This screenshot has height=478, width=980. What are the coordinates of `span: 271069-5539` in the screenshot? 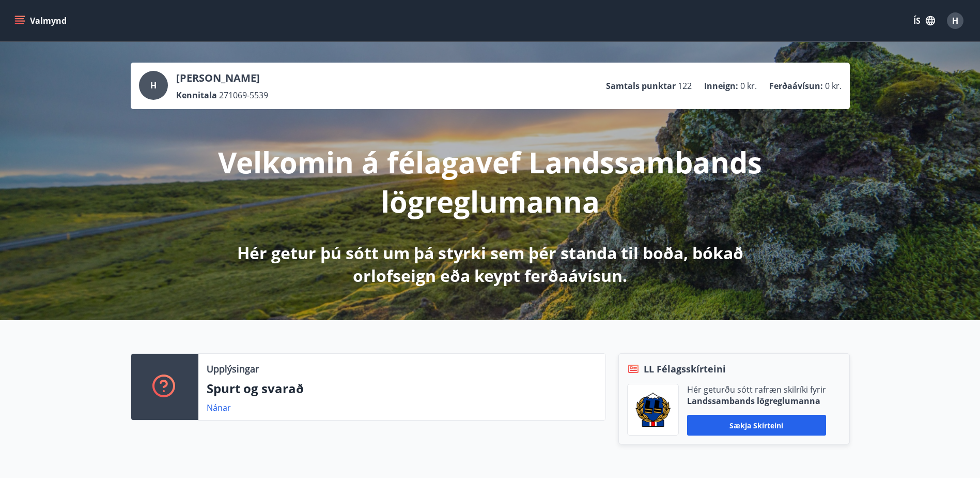 It's located at (243, 95).